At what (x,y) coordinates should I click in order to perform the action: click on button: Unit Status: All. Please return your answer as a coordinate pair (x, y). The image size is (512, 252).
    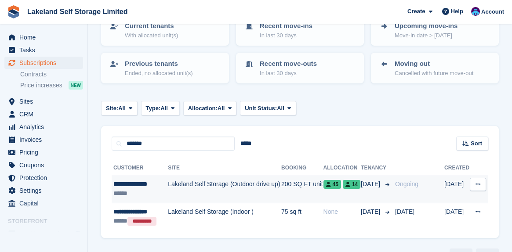
    Looking at the image, I should click on (268, 108).